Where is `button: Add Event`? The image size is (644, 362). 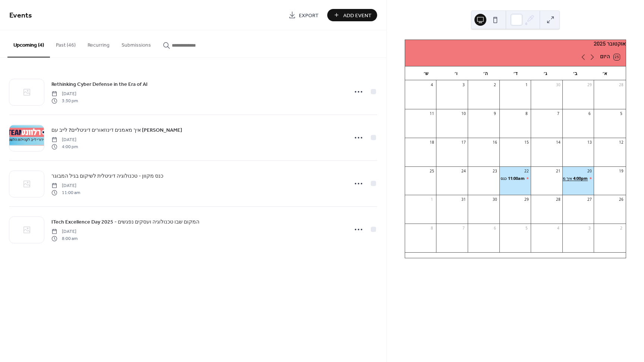
button: Add Event is located at coordinates (352, 15).